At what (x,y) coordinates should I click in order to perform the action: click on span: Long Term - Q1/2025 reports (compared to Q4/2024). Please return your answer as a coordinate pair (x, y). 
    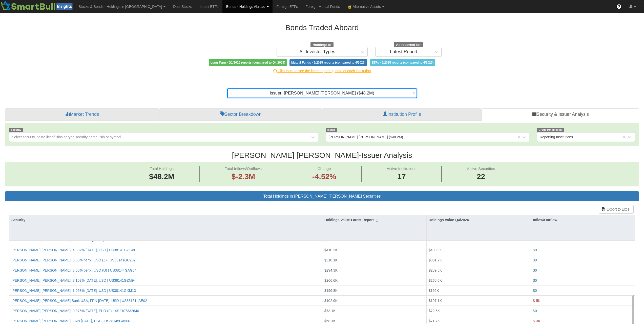
    Looking at the image, I should click on (248, 63).